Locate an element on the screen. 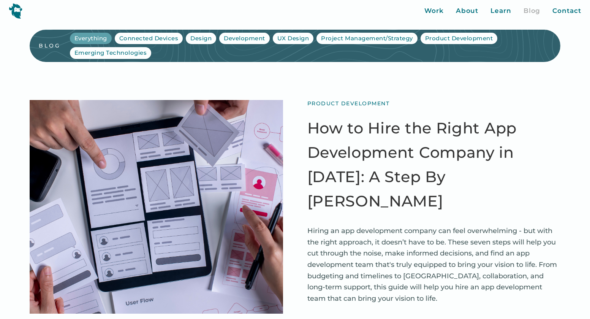 The image size is (590, 319). a: Learn is located at coordinates (501, 11).